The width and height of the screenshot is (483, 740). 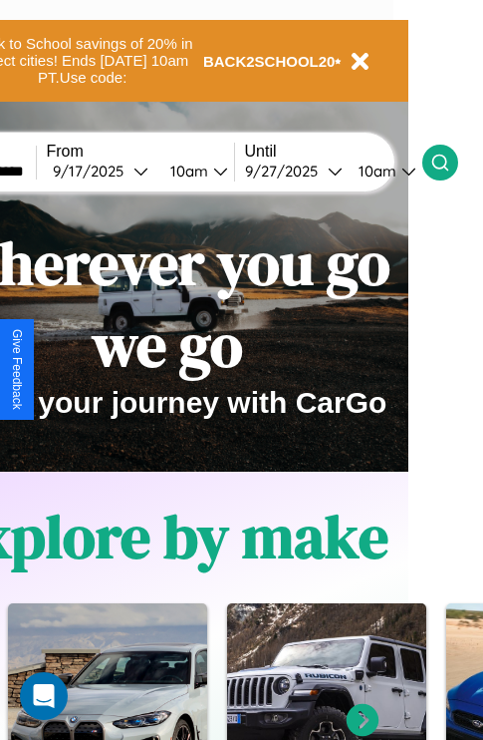 What do you see at coordinates (17, 369) in the screenshot?
I see `div: Give Feedback` at bounding box center [17, 369].